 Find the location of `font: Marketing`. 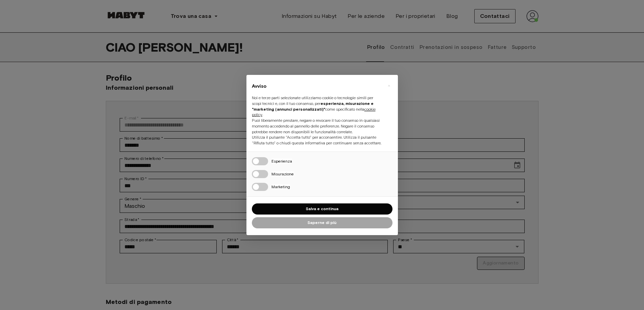

font: Marketing is located at coordinates (281, 187).